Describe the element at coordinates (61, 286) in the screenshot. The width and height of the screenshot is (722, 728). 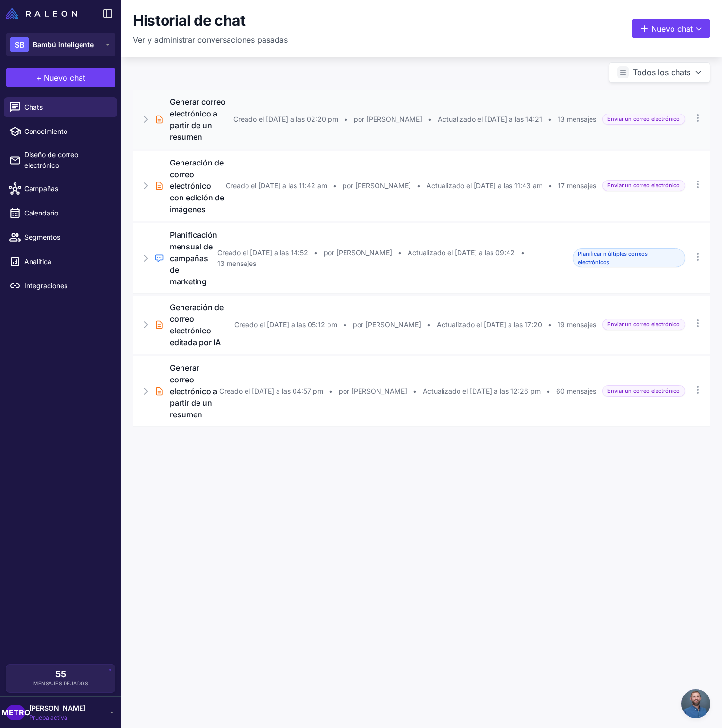
I see `a: Integraciones` at that location.